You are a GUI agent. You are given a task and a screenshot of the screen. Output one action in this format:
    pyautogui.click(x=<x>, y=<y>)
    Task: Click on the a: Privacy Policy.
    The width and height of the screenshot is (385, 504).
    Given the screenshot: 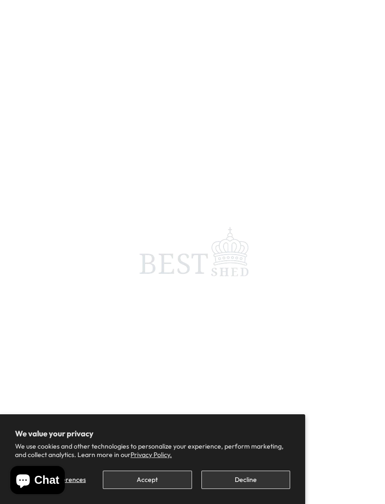 What is the action you would take?
    pyautogui.click(x=151, y=455)
    